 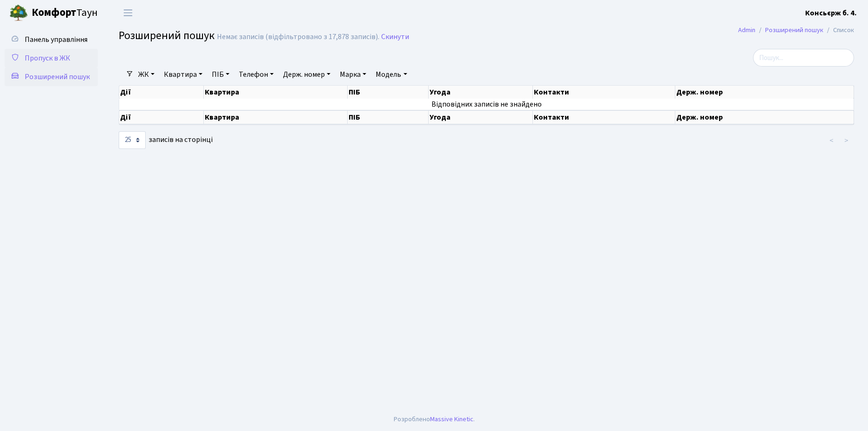 I want to click on div: Немає записів (відфільтровано з 17,878 записів)., so click(x=298, y=37).